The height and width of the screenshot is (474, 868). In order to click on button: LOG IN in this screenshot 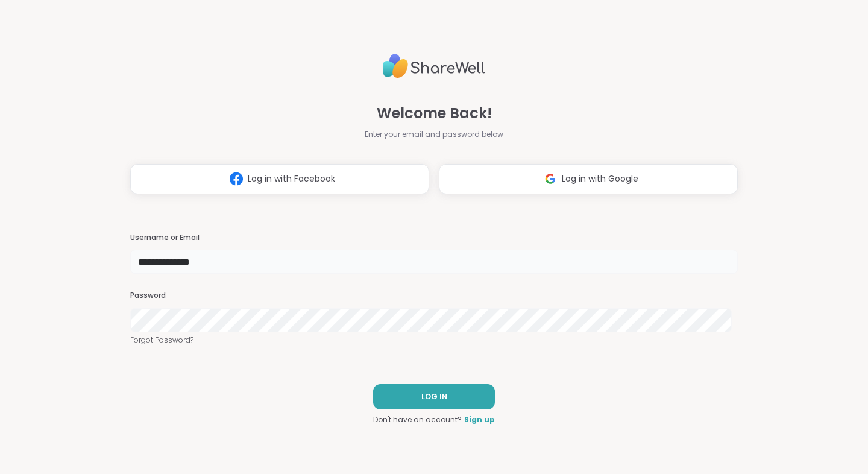, I will do `click(434, 397)`.